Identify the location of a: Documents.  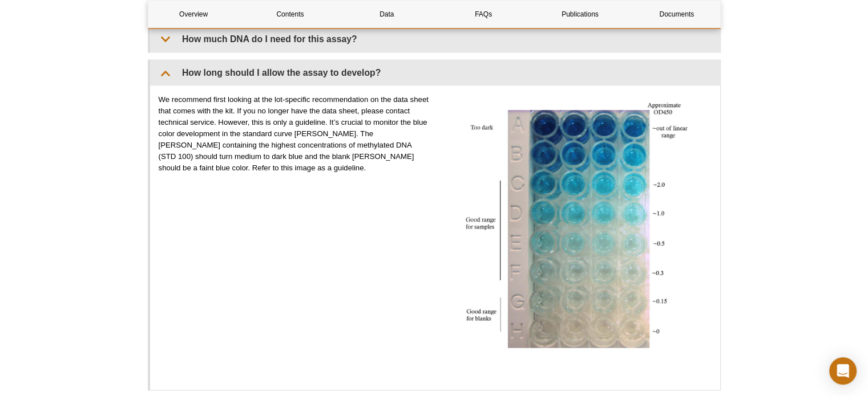
(677, 14).